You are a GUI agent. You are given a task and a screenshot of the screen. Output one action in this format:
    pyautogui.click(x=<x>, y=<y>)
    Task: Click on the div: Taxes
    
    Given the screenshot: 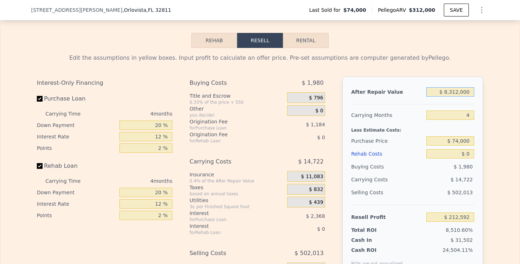 What is the action you would take?
    pyautogui.click(x=237, y=187)
    